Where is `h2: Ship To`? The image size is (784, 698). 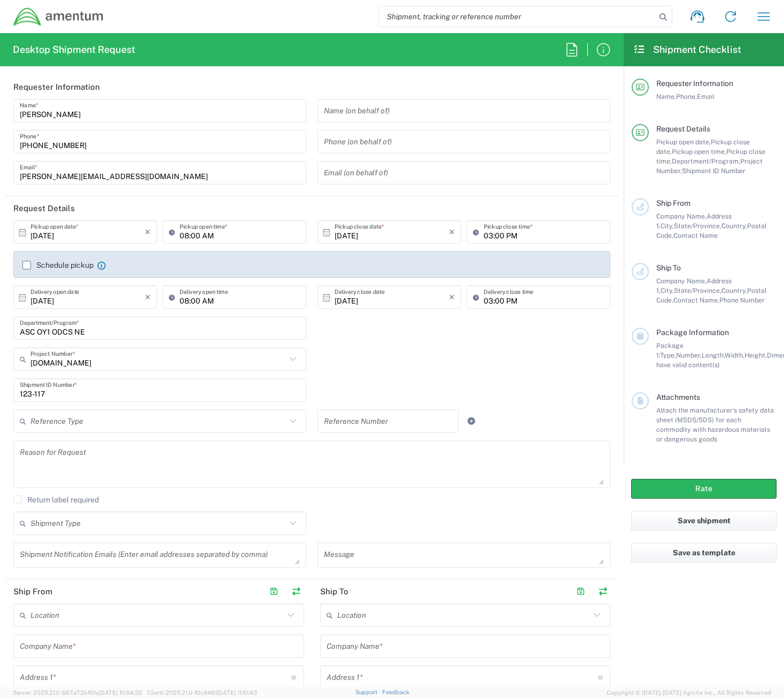
h2: Ship To is located at coordinates (334, 592).